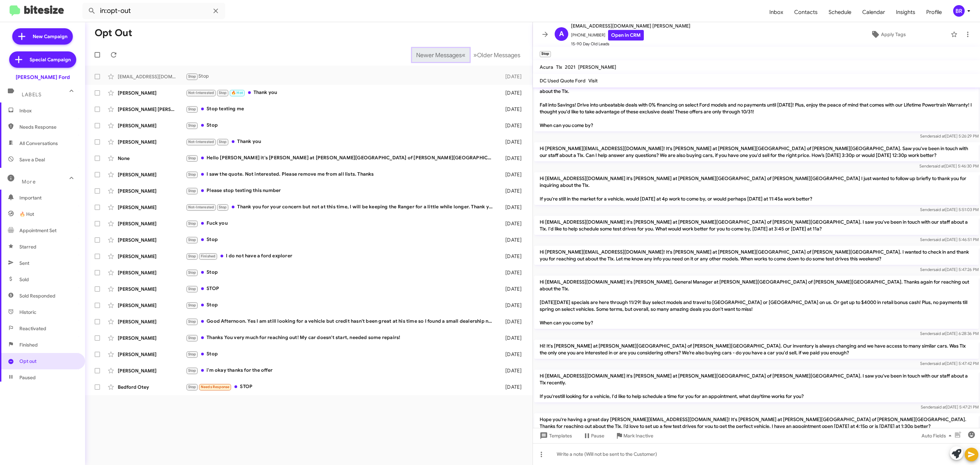 The image size is (980, 465). What do you see at coordinates (24, 263) in the screenshot?
I see `span: Sent` at bounding box center [24, 263].